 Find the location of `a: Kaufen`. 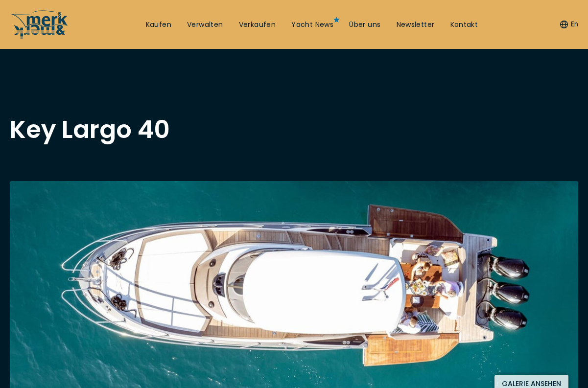

a: Kaufen is located at coordinates (159, 25).